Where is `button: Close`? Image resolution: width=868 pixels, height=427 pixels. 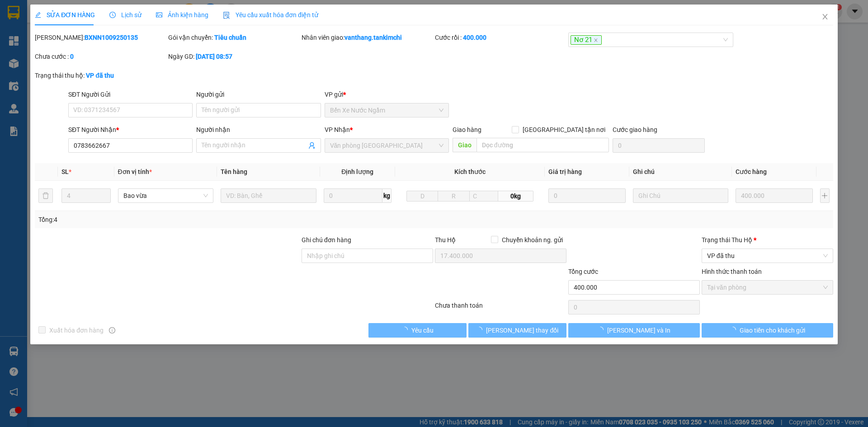 button: Close is located at coordinates (825, 17).